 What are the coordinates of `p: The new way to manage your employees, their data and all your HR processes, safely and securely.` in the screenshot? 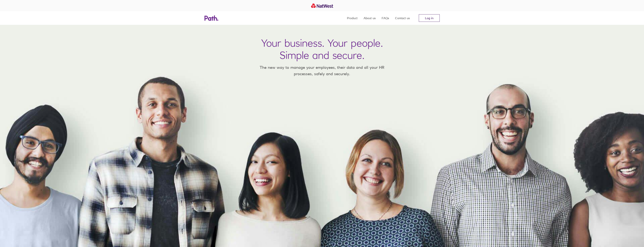 It's located at (322, 70).